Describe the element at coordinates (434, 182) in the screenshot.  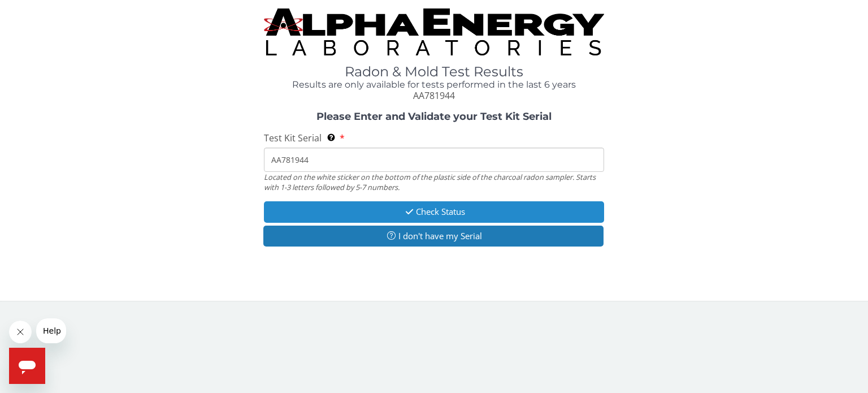
I see `div: Located on the white sticker on the bottom of the plastic side of the charcoal radon sampler. Sta...` at that location.